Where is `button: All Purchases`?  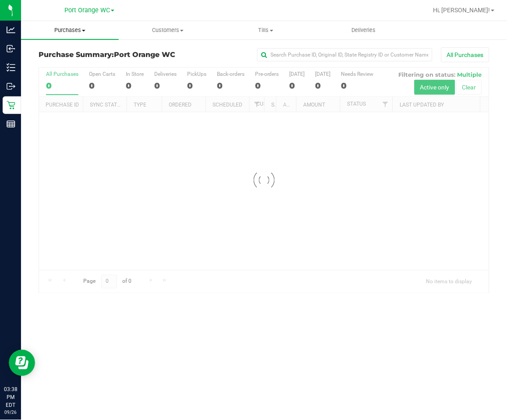 button: All Purchases is located at coordinates (465, 55).